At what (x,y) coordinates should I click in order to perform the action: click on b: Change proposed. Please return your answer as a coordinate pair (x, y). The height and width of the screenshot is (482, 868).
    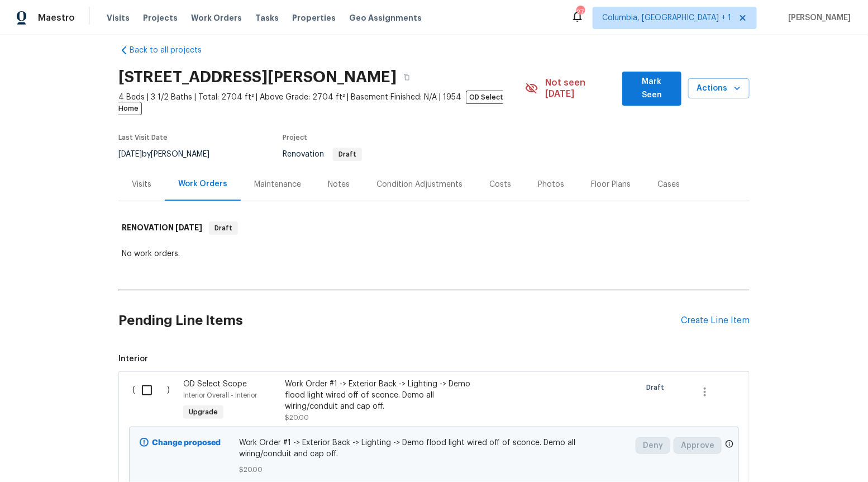
    Looking at the image, I should click on (186, 442).